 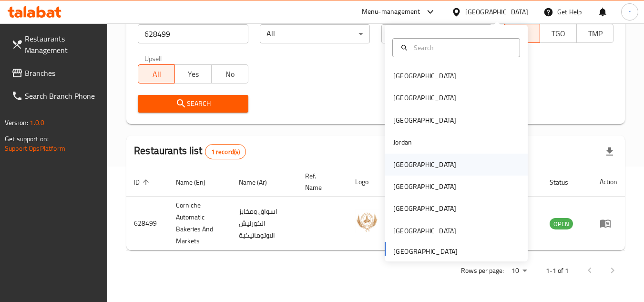 I want to click on td: 628499, so click(x=147, y=223).